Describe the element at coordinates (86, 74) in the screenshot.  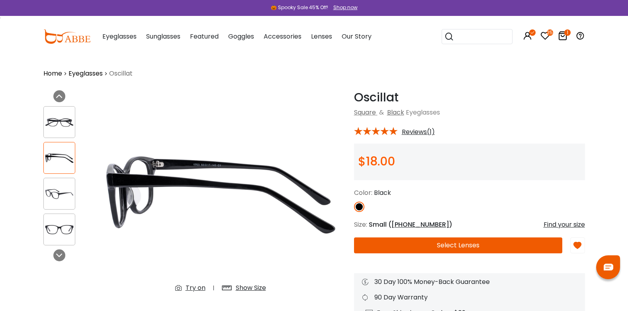
I see `a: Eyeglasses` at that location.